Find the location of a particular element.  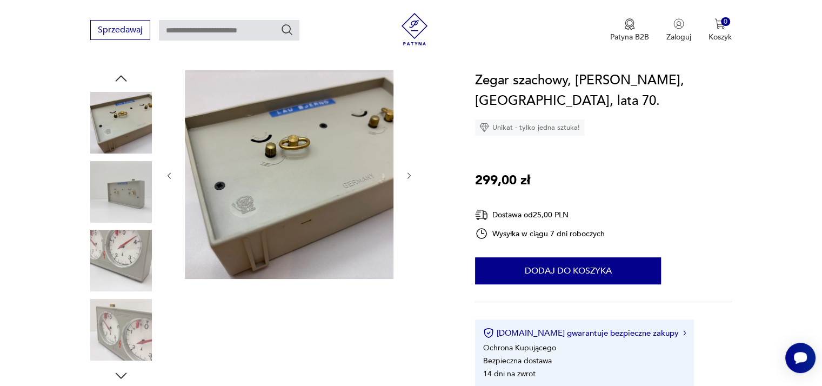

button: Szukaj is located at coordinates (287, 30).